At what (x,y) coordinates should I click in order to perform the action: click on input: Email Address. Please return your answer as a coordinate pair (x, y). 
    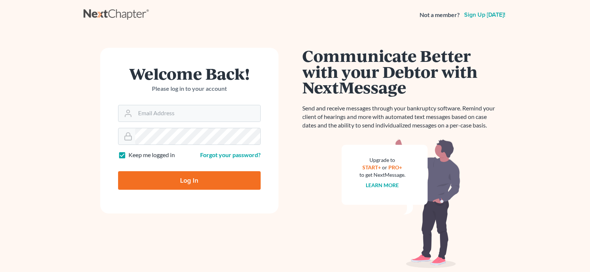
    Looking at the image, I should click on (197, 114).